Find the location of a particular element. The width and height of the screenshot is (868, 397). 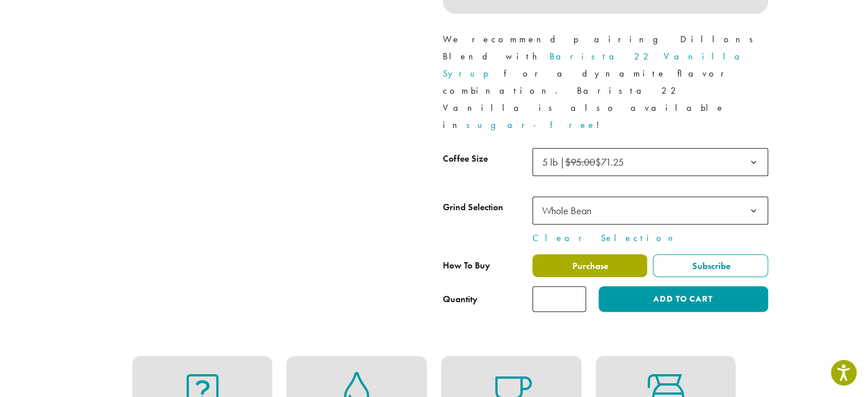

button: Add to cart is located at coordinates (684, 299).